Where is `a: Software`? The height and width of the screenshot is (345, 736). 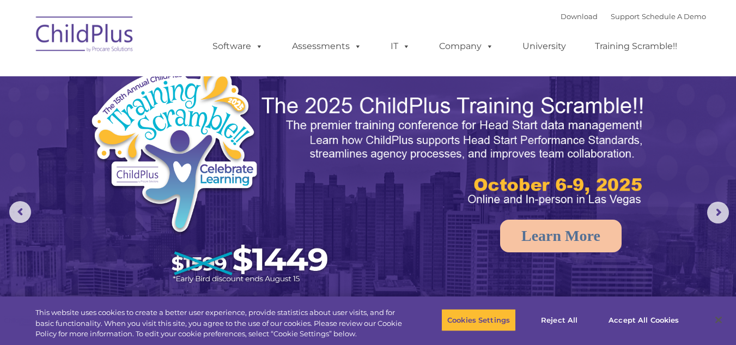
a: Software is located at coordinates (237, 46).